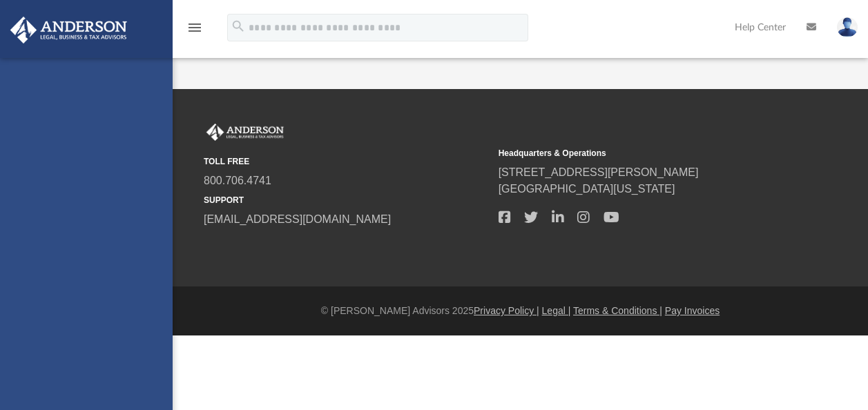  Describe the element at coordinates (238, 180) in the screenshot. I see `a: 800.706.4741` at that location.